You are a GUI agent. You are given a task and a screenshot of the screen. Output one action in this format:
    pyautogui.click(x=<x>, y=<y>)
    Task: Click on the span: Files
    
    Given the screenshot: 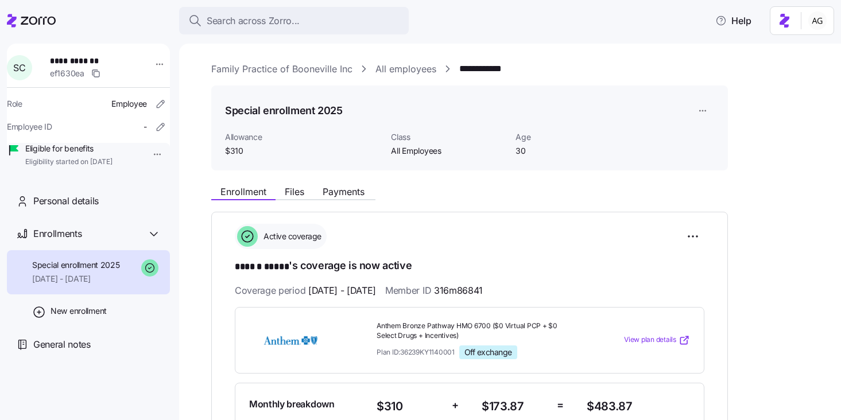 What is the action you would take?
    pyautogui.click(x=294, y=192)
    